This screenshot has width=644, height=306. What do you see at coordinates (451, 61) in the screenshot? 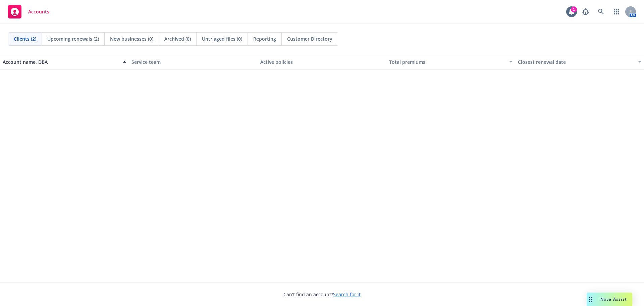
I see `button: Total premiums` at bounding box center [451, 61].